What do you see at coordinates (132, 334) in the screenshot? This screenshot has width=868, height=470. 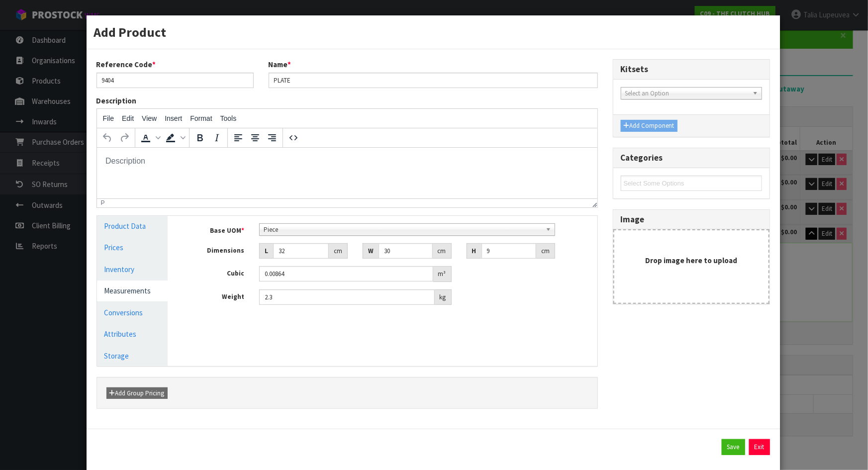 I see `a: Attributes` at bounding box center [132, 334].